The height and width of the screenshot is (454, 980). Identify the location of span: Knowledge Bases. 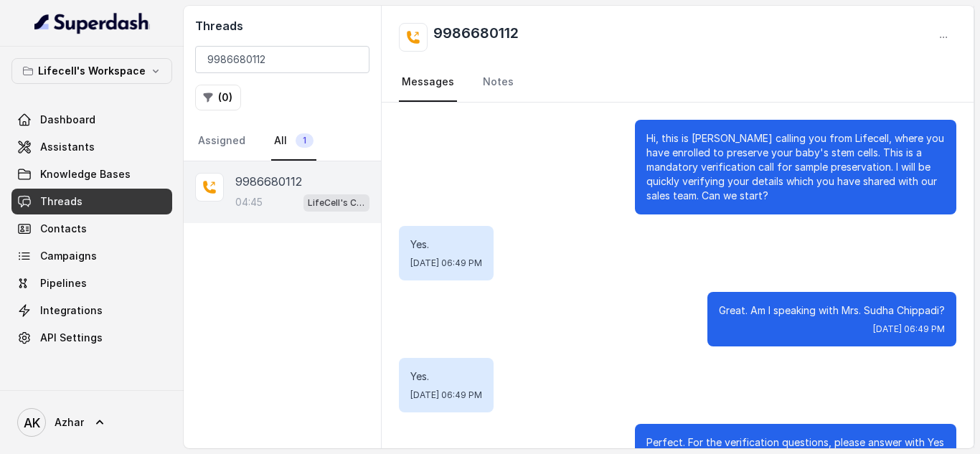
(85, 174).